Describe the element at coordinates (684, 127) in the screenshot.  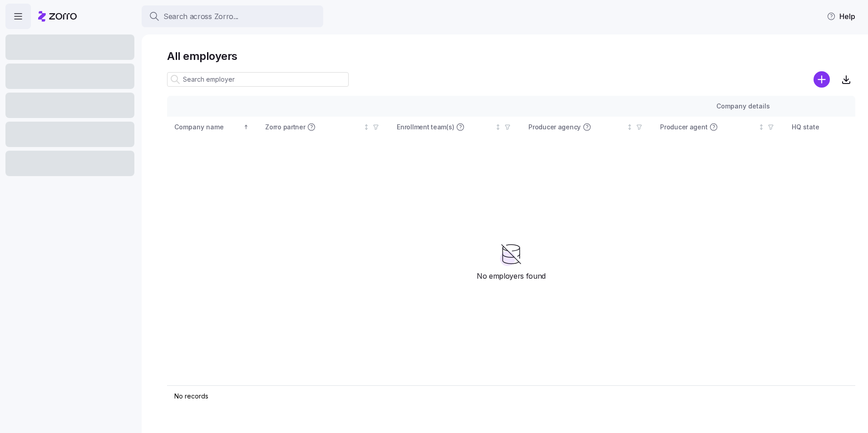
I see `span: Producer agent` at that location.